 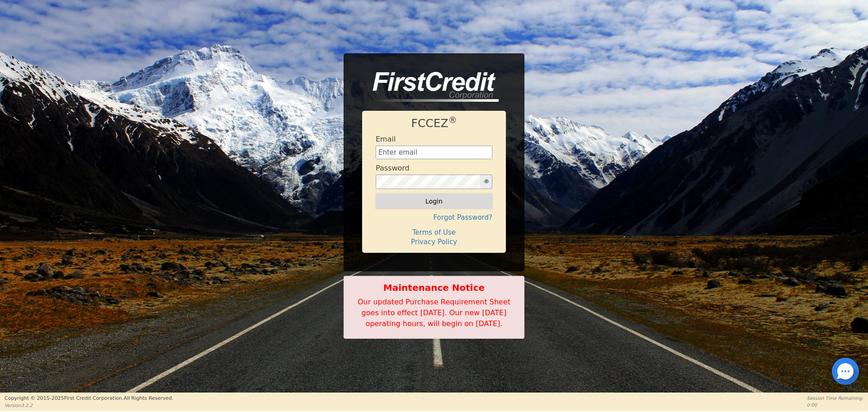 What do you see at coordinates (835, 398) in the screenshot?
I see `p: Session Time Remaining:` at bounding box center [835, 398].